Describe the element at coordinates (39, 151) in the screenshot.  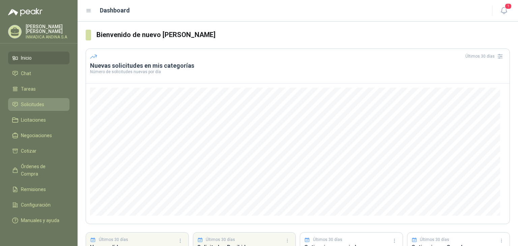
I see `a: Cotizar` at that location.